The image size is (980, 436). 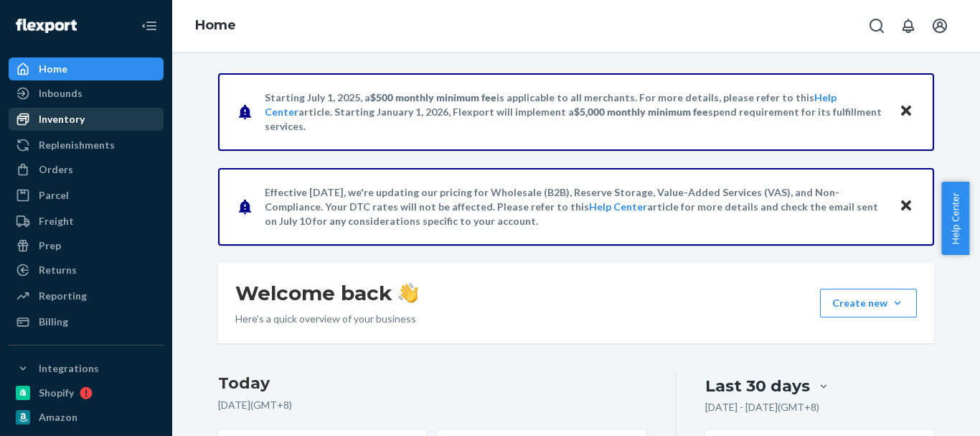 What do you see at coordinates (58, 270) in the screenshot?
I see `div: Returns` at bounding box center [58, 270].